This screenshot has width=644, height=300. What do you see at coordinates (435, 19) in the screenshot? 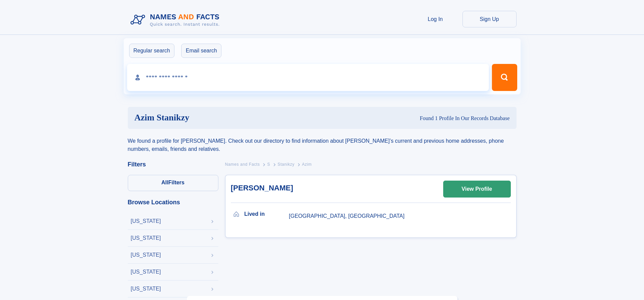
I see `a: Log In` at bounding box center [435, 19].